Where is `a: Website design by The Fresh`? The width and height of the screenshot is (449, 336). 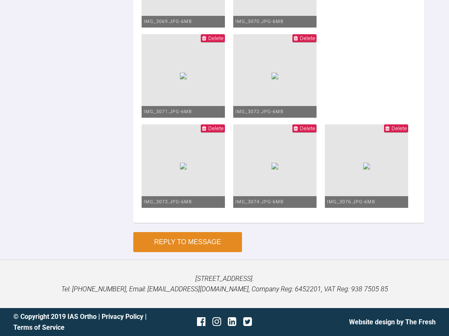
a: Website design by The Fresh is located at coordinates (393, 321).